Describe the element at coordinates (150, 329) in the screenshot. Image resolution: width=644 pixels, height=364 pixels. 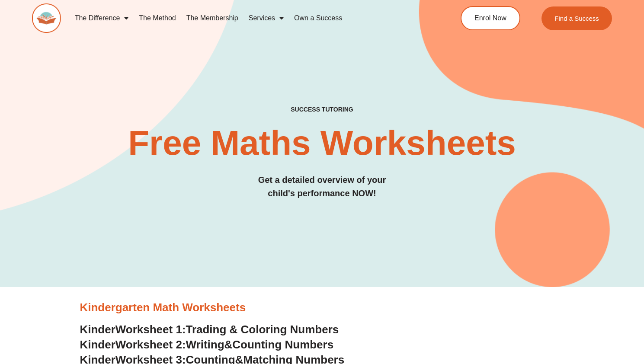
I see `span: Worksheet 1:` at that location.